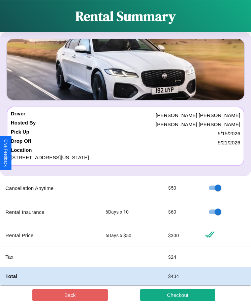 The width and height of the screenshot is (251, 306). What do you see at coordinates (178, 294) in the screenshot?
I see `button: Checkout` at bounding box center [178, 294].